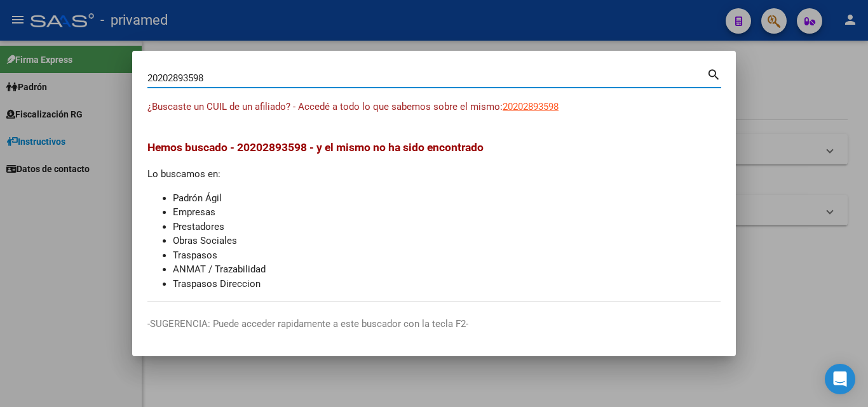  I want to click on li: Traspasos, so click(447, 255).